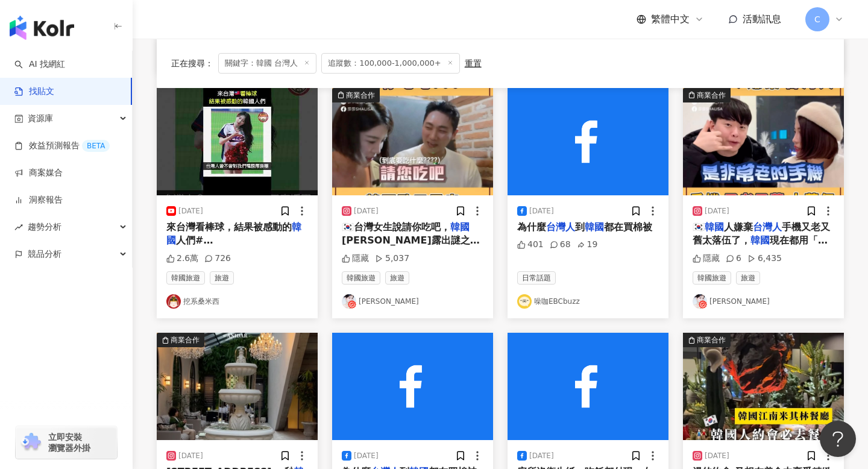 The height and width of the screenshot is (469, 868). What do you see at coordinates (267, 63) in the screenshot?
I see `span: 關鍵字：韓國 台灣人` at bounding box center [267, 63].